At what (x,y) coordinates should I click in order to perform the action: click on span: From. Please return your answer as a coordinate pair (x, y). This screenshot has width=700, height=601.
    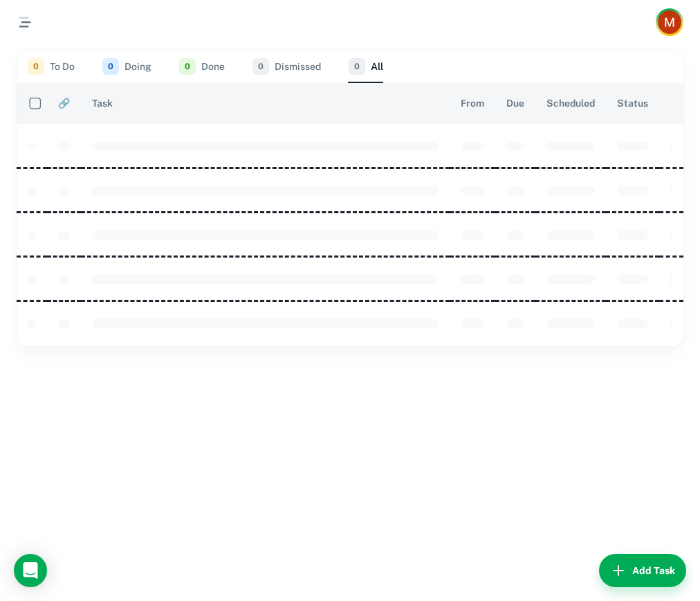
    Looking at the image, I should click on (472, 103).